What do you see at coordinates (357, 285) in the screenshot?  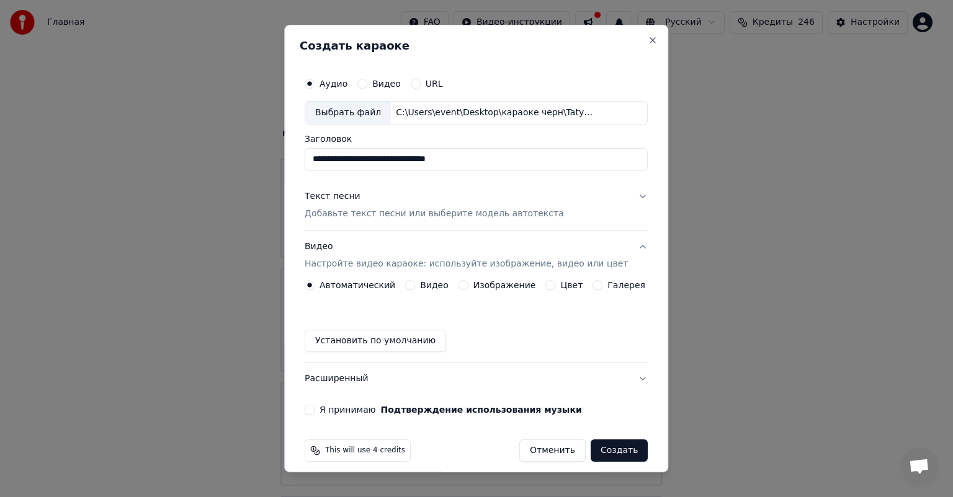 I see `label: Автоматический` at bounding box center [357, 285].